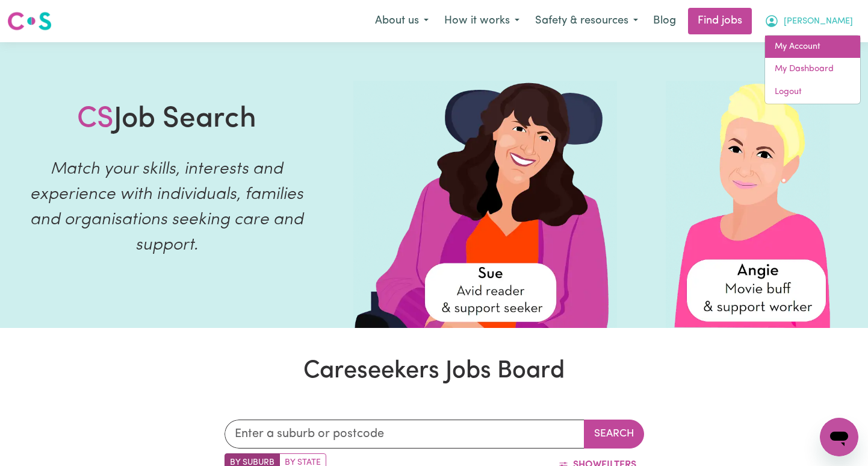 The image size is (868, 466). What do you see at coordinates (29, 21) in the screenshot?
I see `img: Careseekers logo` at bounding box center [29, 21].